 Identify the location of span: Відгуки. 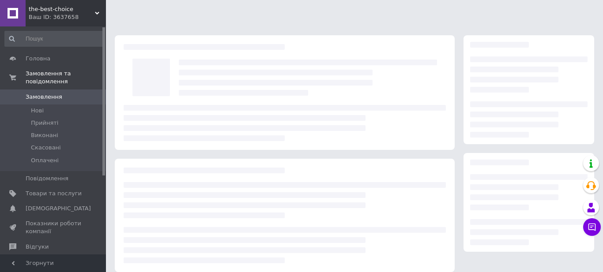
(37, 247).